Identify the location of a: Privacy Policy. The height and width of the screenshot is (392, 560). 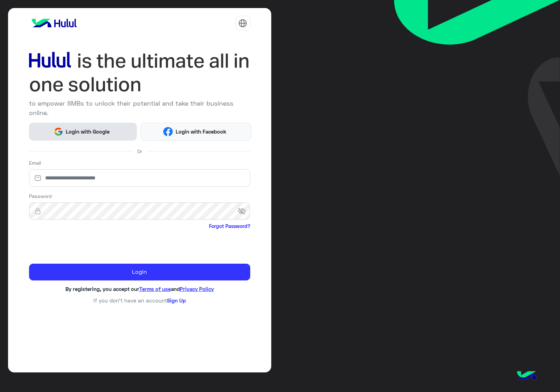
(197, 289).